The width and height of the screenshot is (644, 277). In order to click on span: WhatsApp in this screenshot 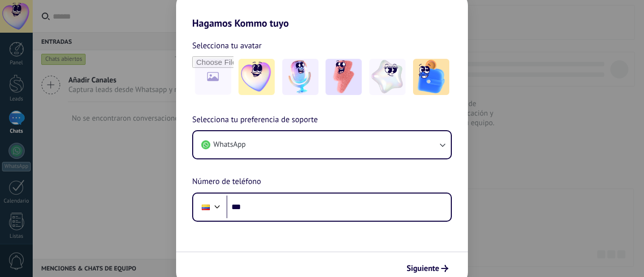, I will do `click(229, 145)`.